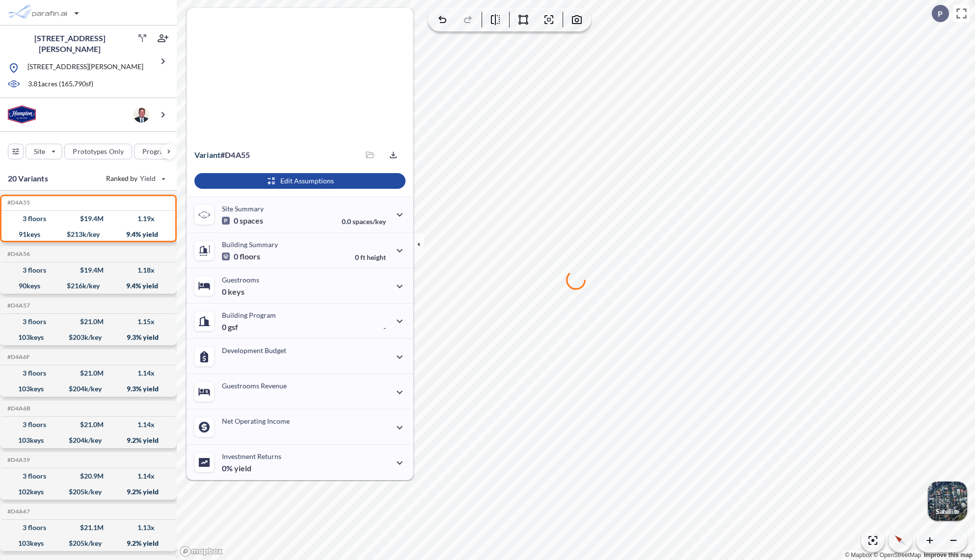 This screenshot has width=975, height=560. I want to click on p: Investment Returns, so click(252, 456).